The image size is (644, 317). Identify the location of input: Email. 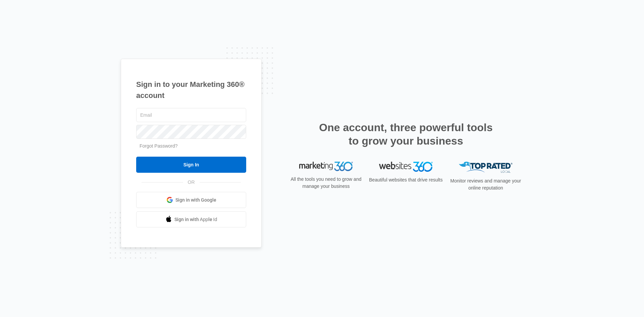
(191, 115).